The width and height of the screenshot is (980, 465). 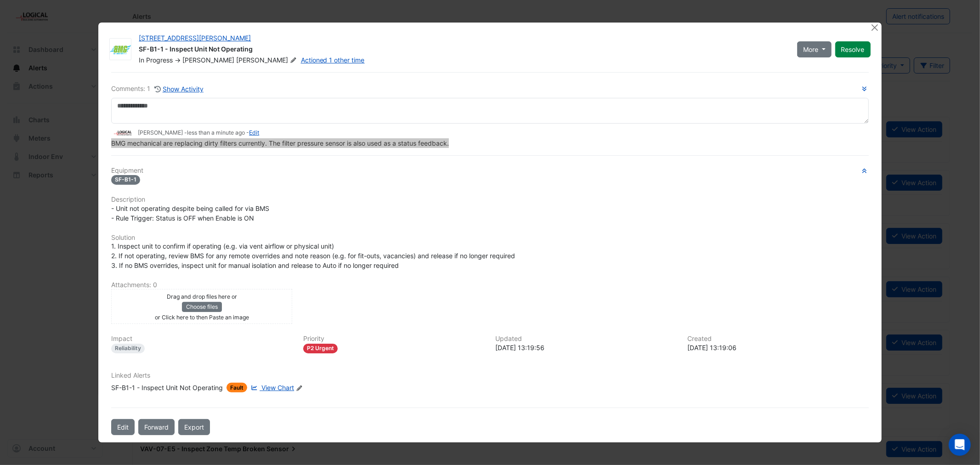 What do you see at coordinates (128, 349) in the screenshot?
I see `div: Reliability` at bounding box center [128, 349].